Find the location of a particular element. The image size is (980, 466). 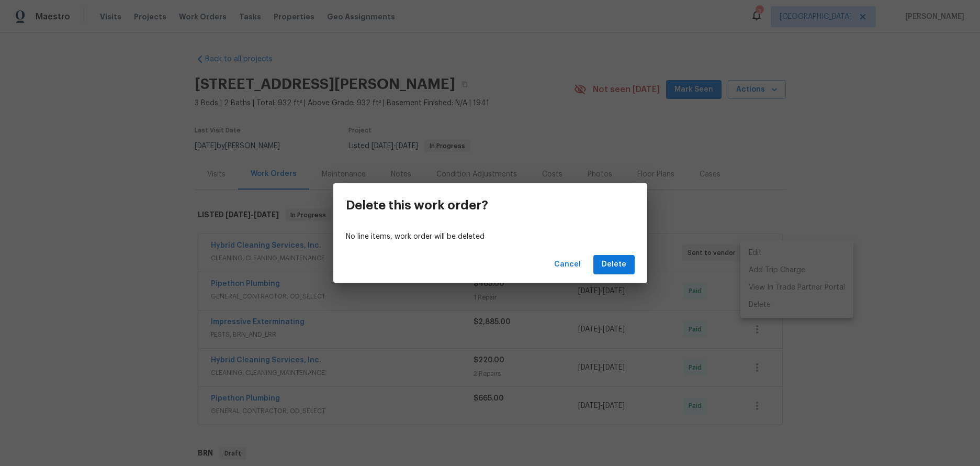

h3: Delete this work order? is located at coordinates (417, 205).